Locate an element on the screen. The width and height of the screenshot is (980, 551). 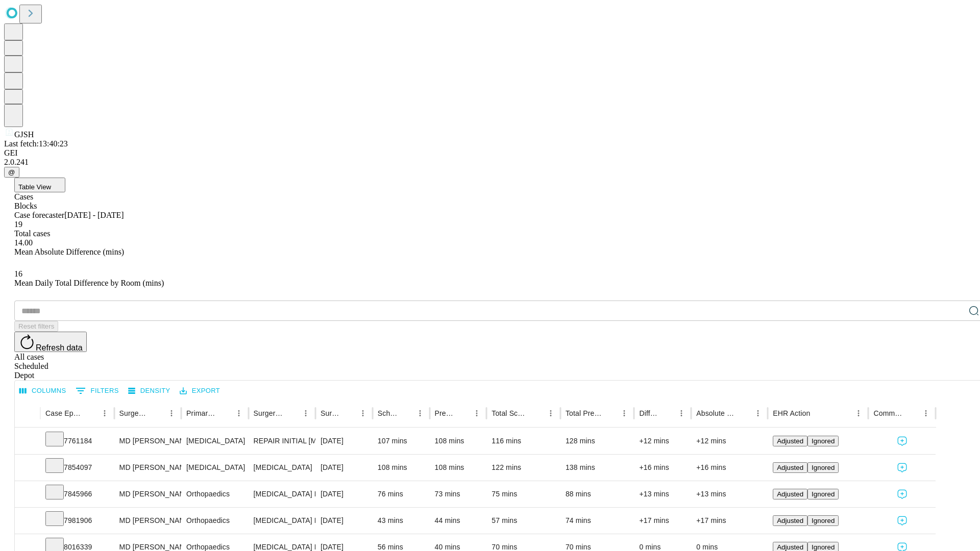
div: 7854097 is located at coordinates (77, 468).